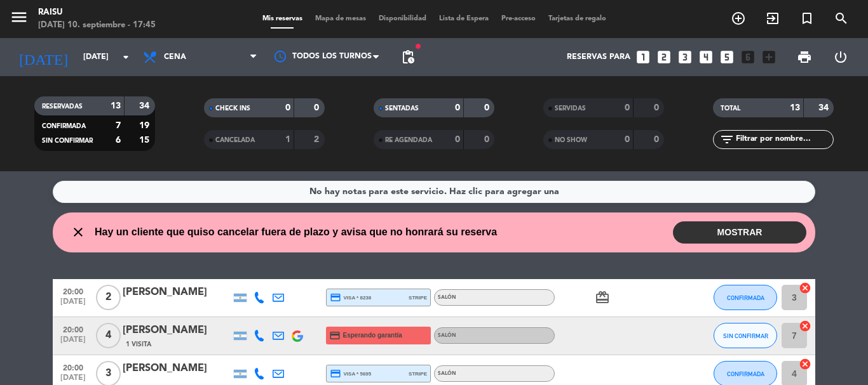 The width and height of the screenshot is (868, 385). What do you see at coordinates (768, 57) in the screenshot?
I see `i: add_box` at bounding box center [768, 57].